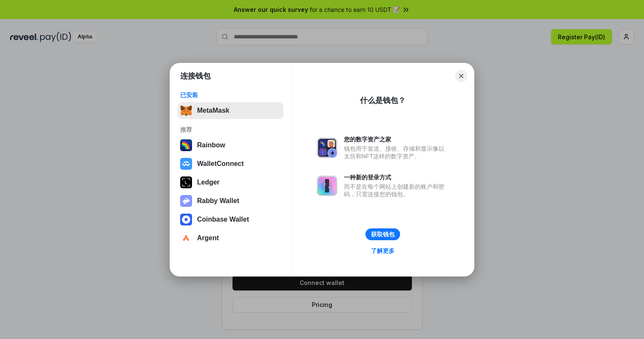 The image size is (644, 339). I want to click on button: Coinbase Wallet, so click(230, 219).